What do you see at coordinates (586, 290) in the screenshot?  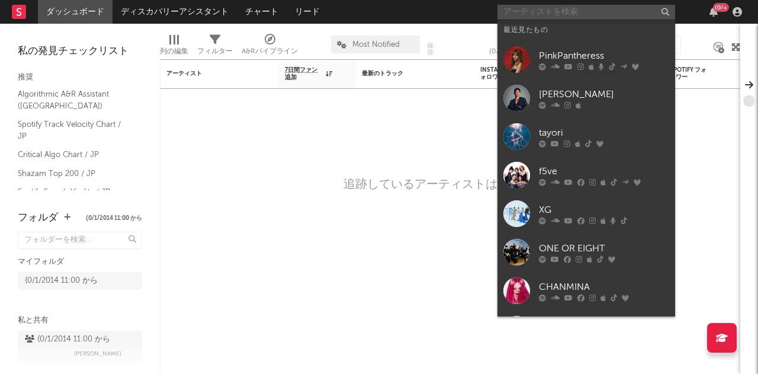 I see `a: CHANMINA` at bounding box center [586, 290].